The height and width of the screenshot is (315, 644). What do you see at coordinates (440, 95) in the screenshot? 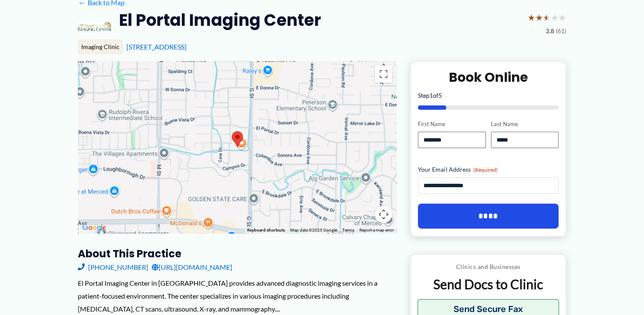
I see `span: 5` at bounding box center [440, 95].